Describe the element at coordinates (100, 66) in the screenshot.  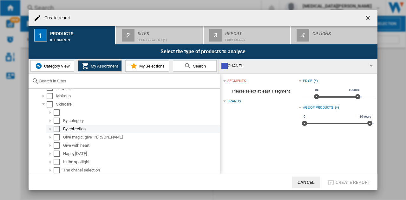
I see `button: My Assortment` at that location.